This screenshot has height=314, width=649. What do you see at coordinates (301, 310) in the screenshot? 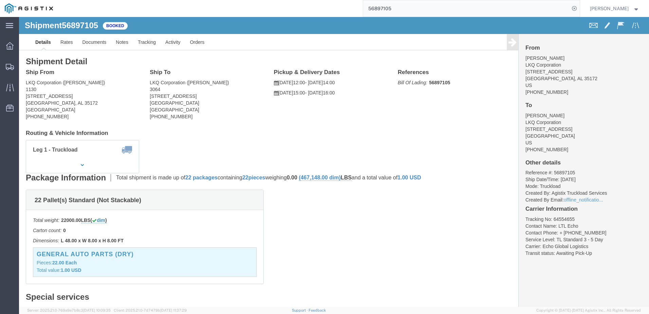
I see `a: Support` at bounding box center [301, 310].